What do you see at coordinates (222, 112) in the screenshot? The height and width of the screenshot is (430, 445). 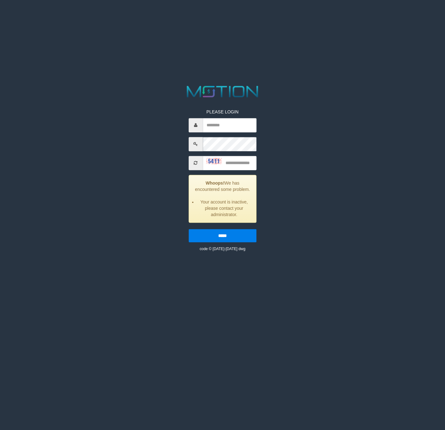 I see `p: PLEASE LOGIN` at bounding box center [222, 112].